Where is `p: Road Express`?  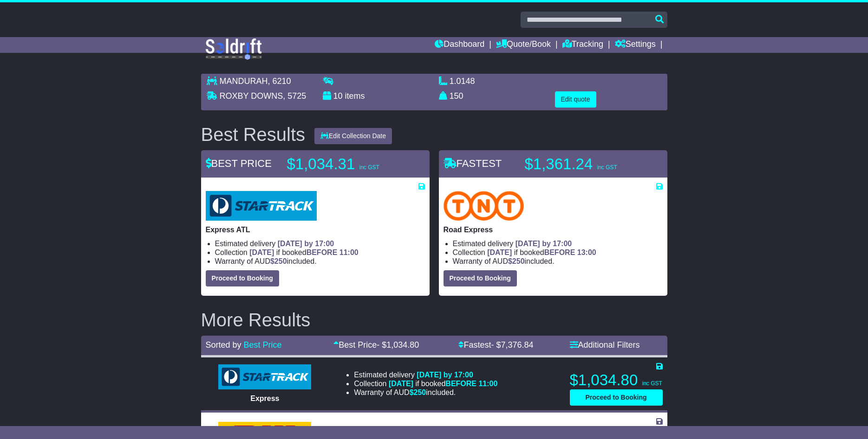
p: Road Express is located at coordinates (553, 230).